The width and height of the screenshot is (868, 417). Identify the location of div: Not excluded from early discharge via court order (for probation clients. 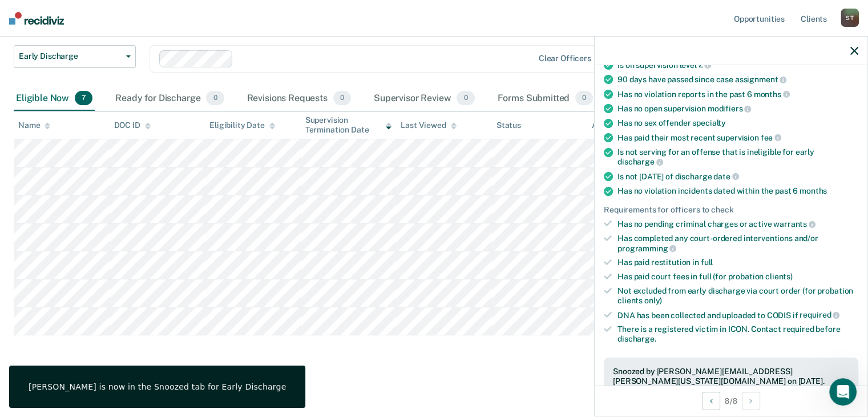
(738, 296).